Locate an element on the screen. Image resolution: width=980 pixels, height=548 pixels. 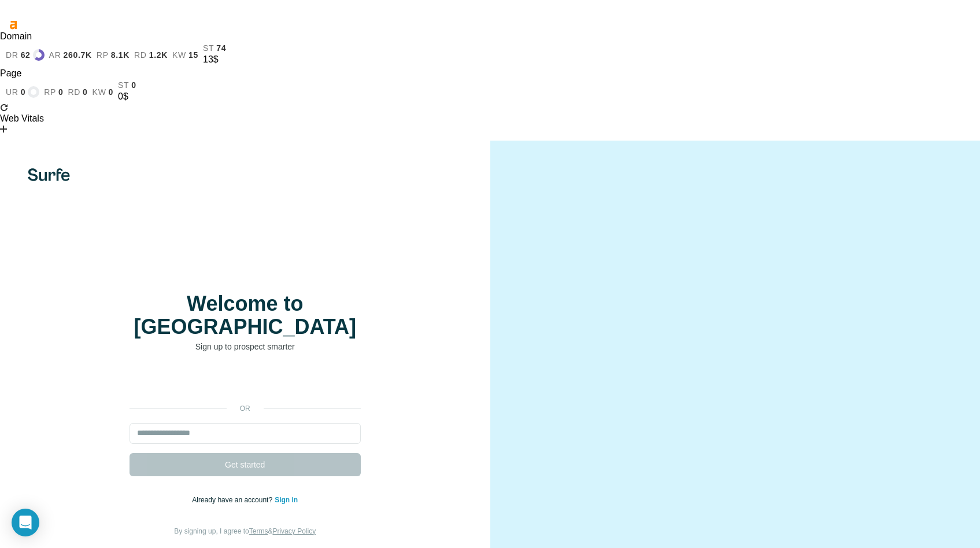
span: ur is located at coordinates (12, 92).